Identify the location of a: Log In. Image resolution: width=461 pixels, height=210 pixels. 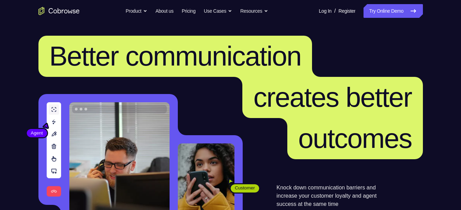
(325, 11).